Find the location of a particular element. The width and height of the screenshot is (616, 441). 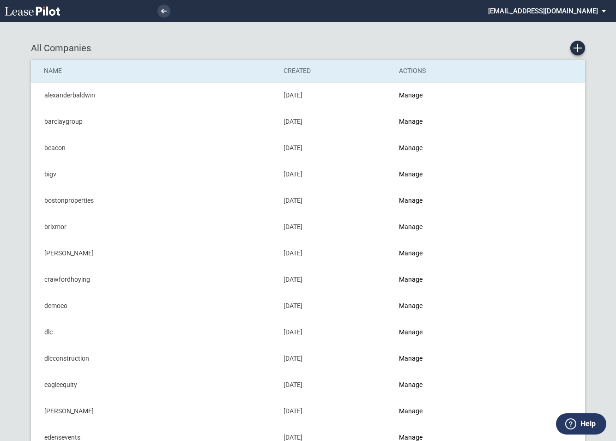

div: All Companies is located at coordinates (308, 48).